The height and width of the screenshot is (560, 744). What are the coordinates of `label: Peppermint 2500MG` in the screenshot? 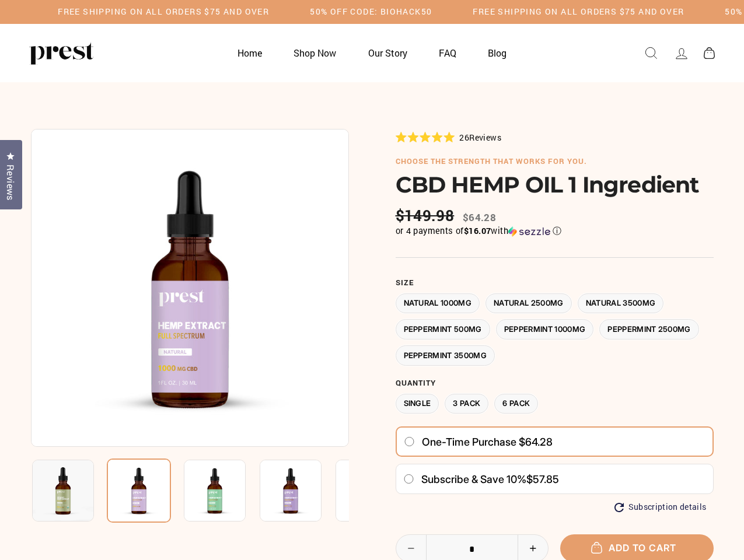 It's located at (649, 329).